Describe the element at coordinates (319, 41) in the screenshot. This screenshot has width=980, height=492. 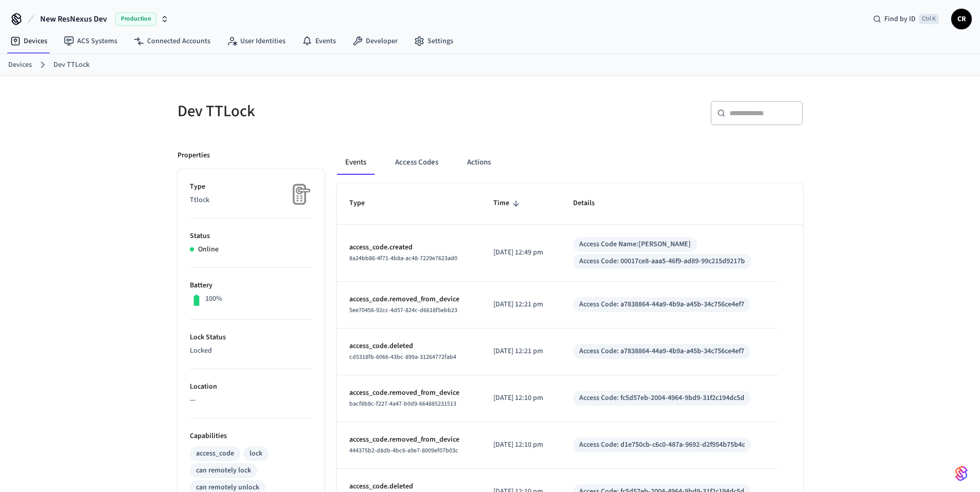
I see `a: Events` at that location.